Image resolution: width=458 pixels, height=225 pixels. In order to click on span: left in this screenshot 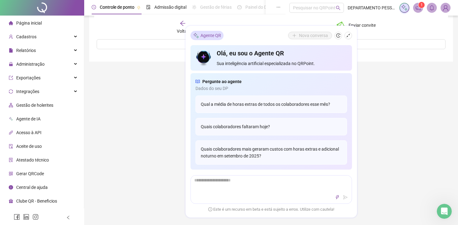, I will do `click(68, 218)`.